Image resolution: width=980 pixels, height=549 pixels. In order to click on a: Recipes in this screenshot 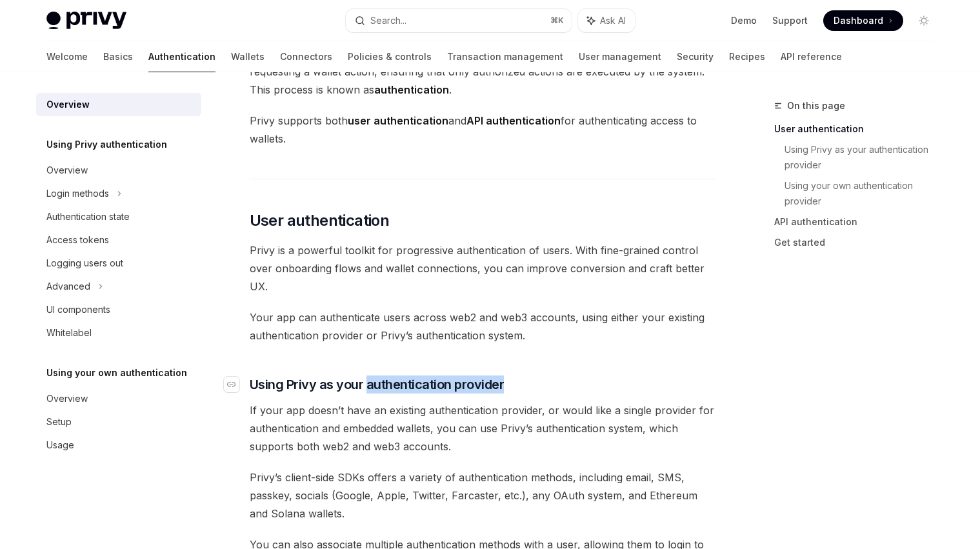, I will do `click(747, 57)`.